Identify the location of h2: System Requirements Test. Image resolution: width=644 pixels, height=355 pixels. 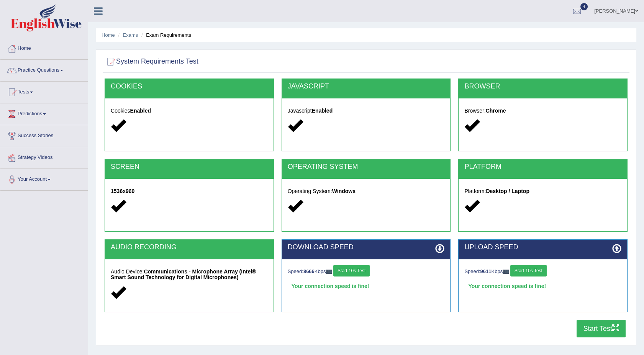
(151, 62).